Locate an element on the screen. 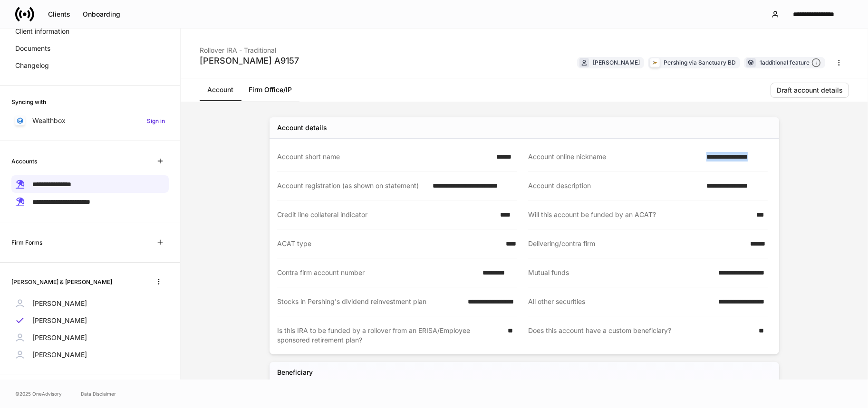 This screenshot has height=408, width=868. div: Clients is located at coordinates (59, 14).